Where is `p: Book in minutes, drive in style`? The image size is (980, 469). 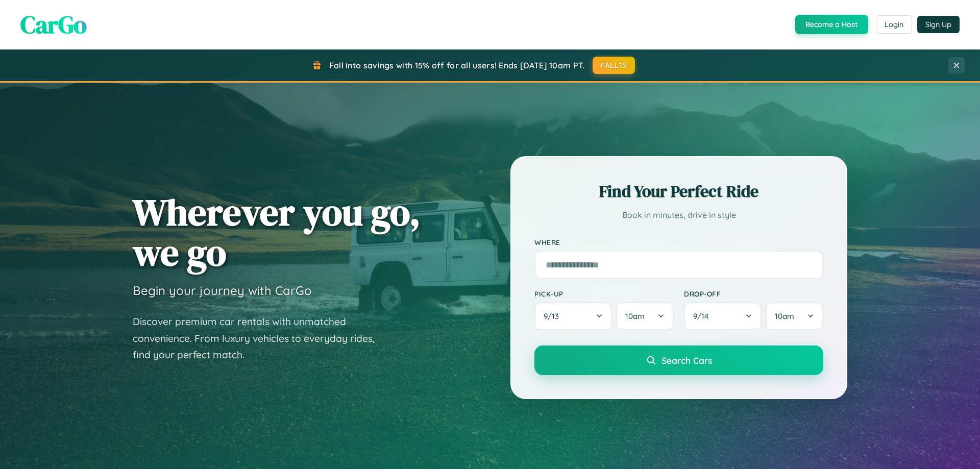 p: Book in minutes, drive in style is located at coordinates (679, 215).